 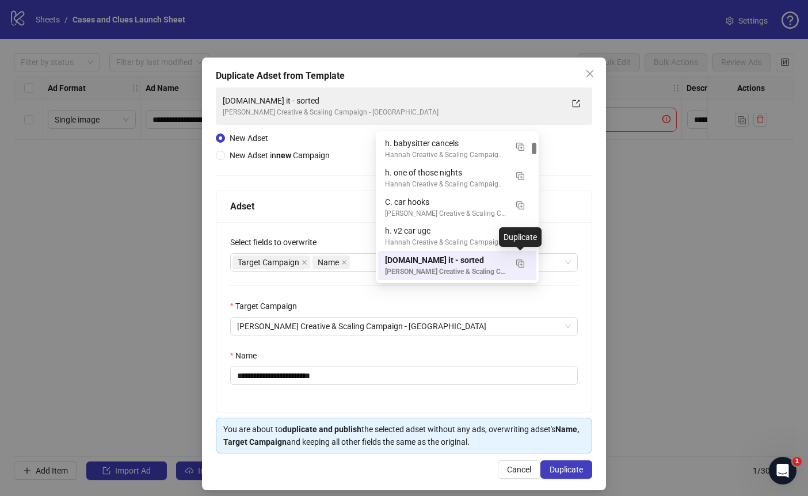 What do you see at coordinates (401, 436) in the screenshot?
I see `strong: Name, Target Campaign` at bounding box center [401, 436].